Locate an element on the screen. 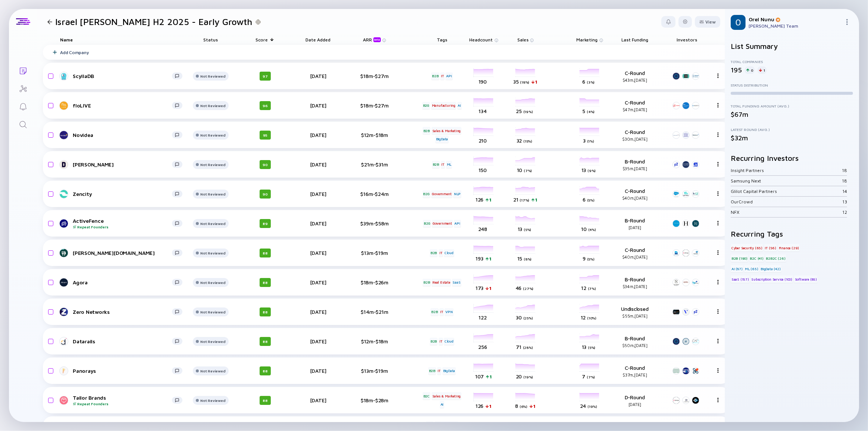 The width and height of the screenshot is (868, 431). div: Orel Nunu is located at coordinates (795, 19).